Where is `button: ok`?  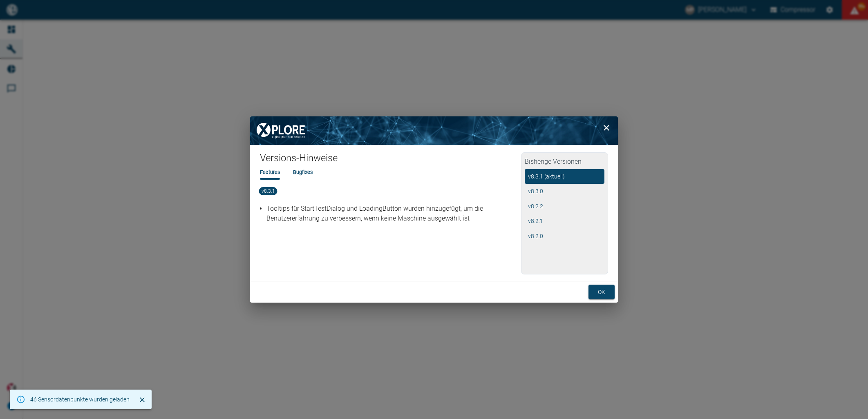 button: ok is located at coordinates (601, 292).